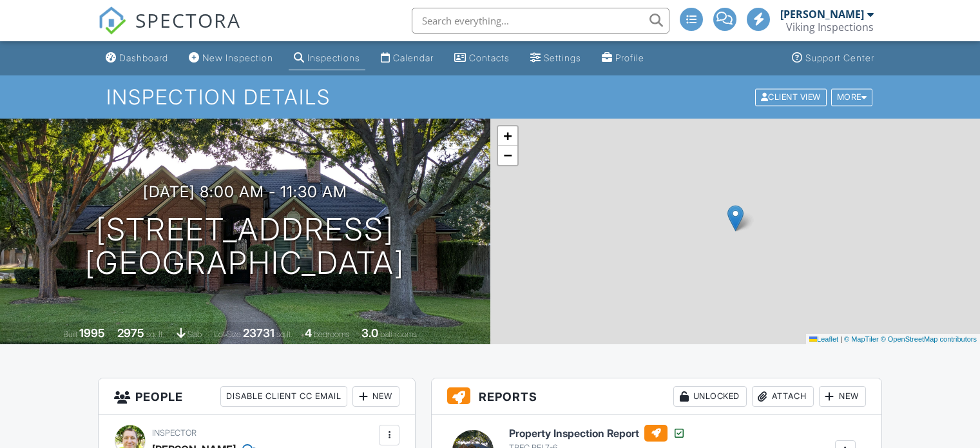  I want to click on img: Marker, so click(735, 218).